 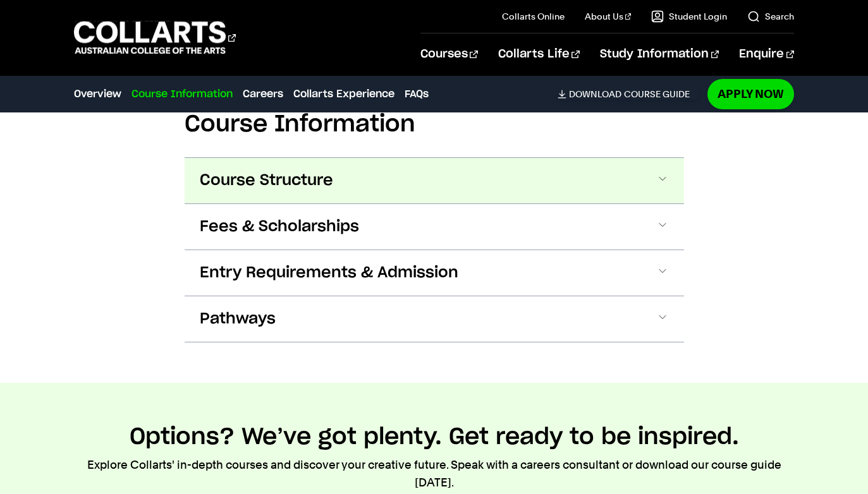 What do you see at coordinates (329, 273) in the screenshot?
I see `span: Entry Requirements & Admission` at bounding box center [329, 273].